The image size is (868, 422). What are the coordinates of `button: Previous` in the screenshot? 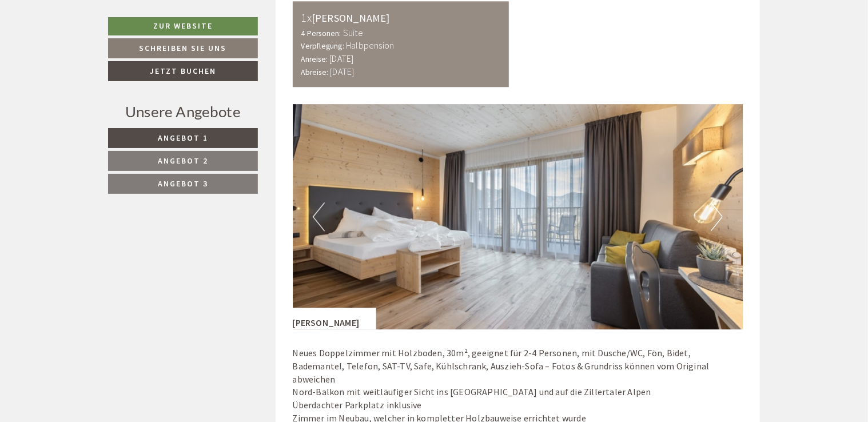 It's located at (319, 216).